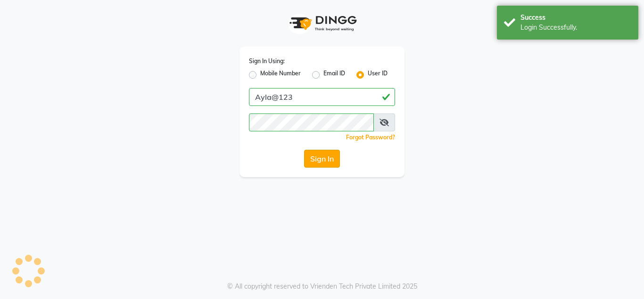  What do you see at coordinates (334, 75) in the screenshot?
I see `label: Email ID` at bounding box center [334, 75].